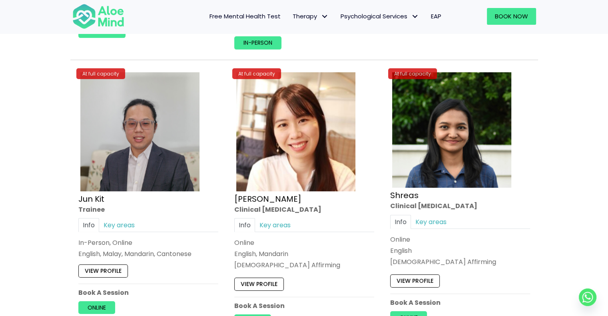  I want to click on span: Psychological Services: submenu, so click(415, 16).